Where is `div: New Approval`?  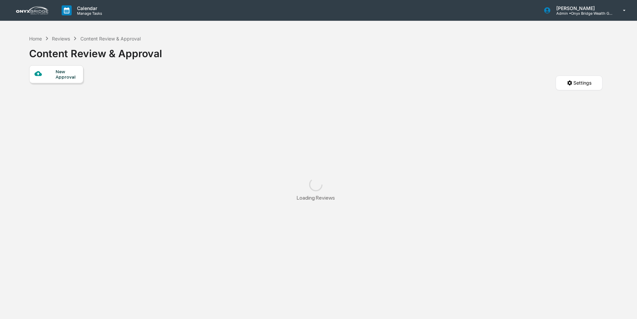 div: New Approval is located at coordinates (67, 74).